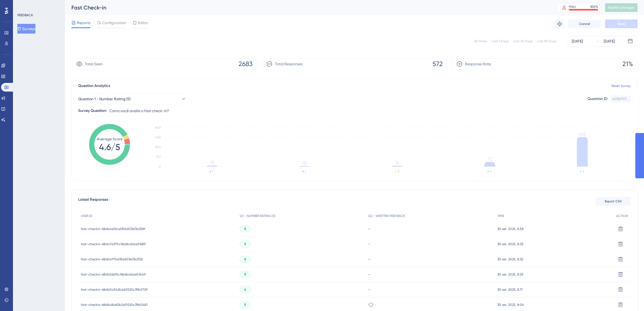 The height and width of the screenshot is (311, 644). I want to click on div: All Times, so click(481, 41).